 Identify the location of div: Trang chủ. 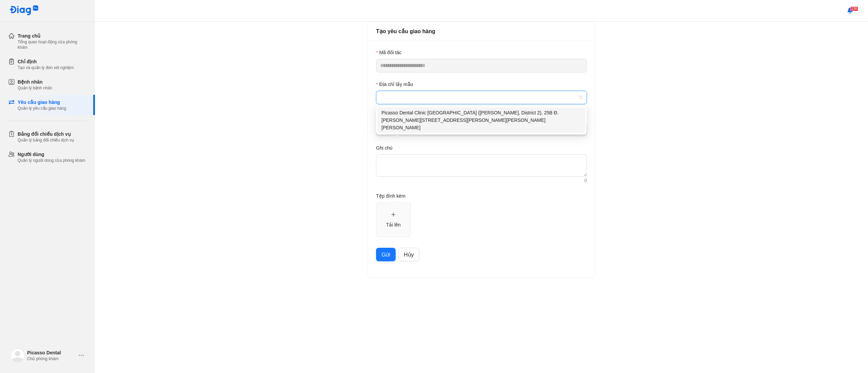
(52, 36).